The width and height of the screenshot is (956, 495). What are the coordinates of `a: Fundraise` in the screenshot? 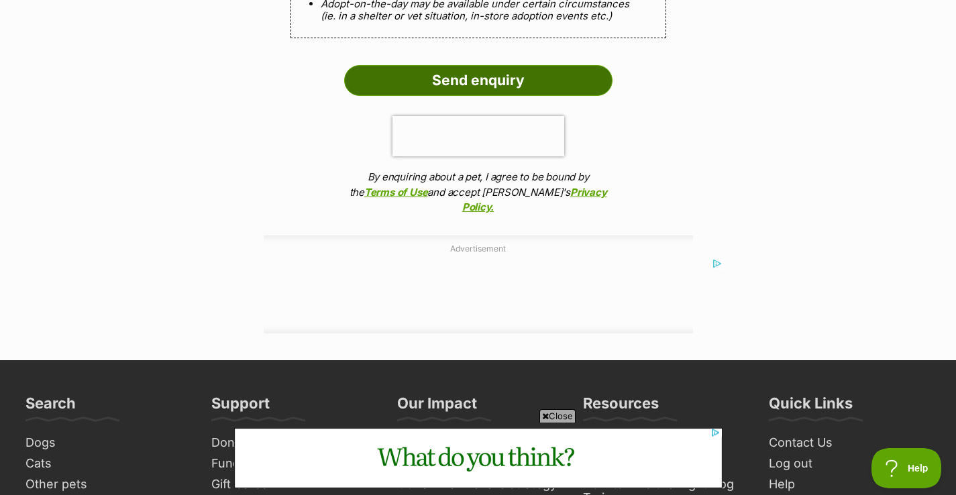 It's located at (292, 463).